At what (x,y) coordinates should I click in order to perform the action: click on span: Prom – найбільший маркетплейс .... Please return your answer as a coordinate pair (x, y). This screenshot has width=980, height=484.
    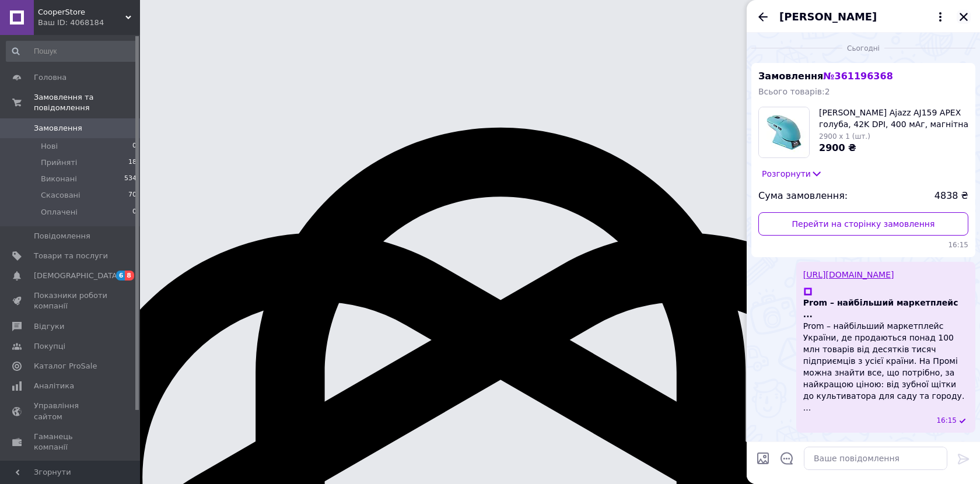
    Looking at the image, I should click on (885, 308).